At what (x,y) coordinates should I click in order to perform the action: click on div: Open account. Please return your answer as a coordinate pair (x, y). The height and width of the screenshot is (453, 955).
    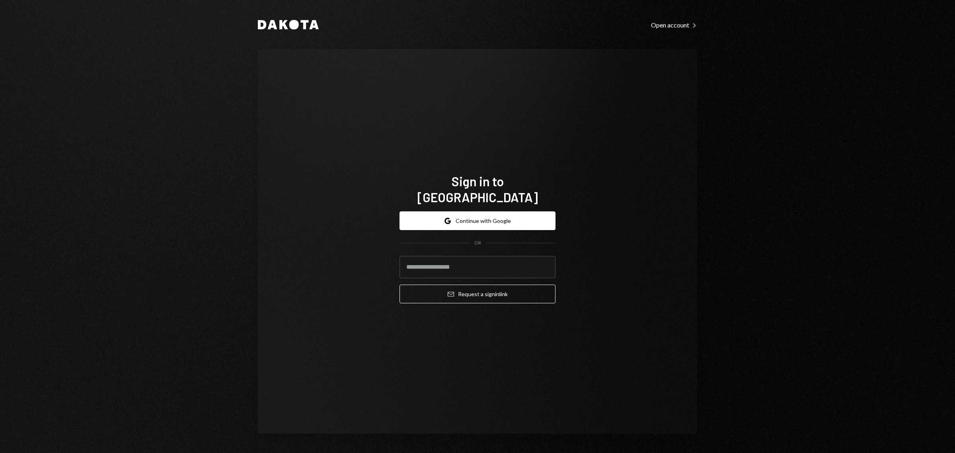
    Looking at the image, I should click on (674, 25).